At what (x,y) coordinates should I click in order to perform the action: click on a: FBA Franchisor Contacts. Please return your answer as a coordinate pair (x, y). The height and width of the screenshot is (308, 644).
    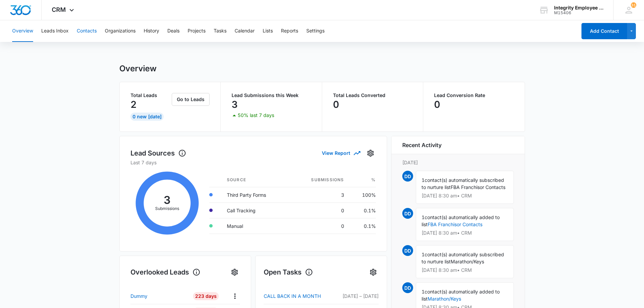
    Looking at the image, I should click on (455, 224).